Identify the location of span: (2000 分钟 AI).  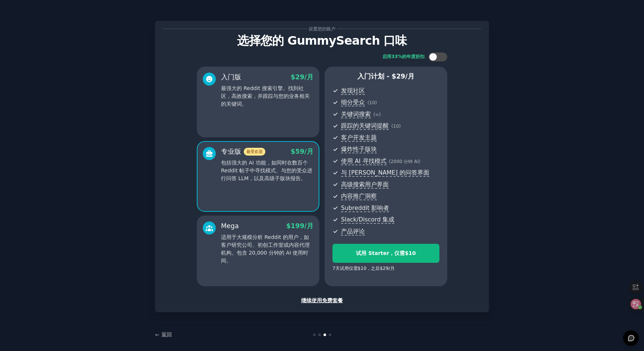
(405, 161).